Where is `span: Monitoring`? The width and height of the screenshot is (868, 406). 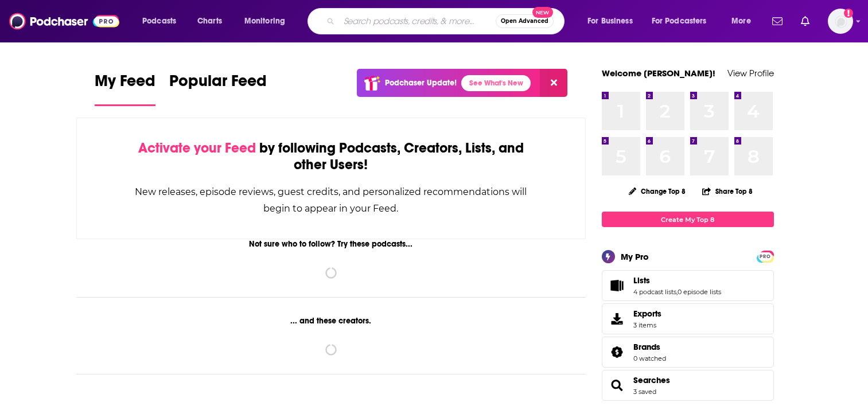 span: Monitoring is located at coordinates (264, 21).